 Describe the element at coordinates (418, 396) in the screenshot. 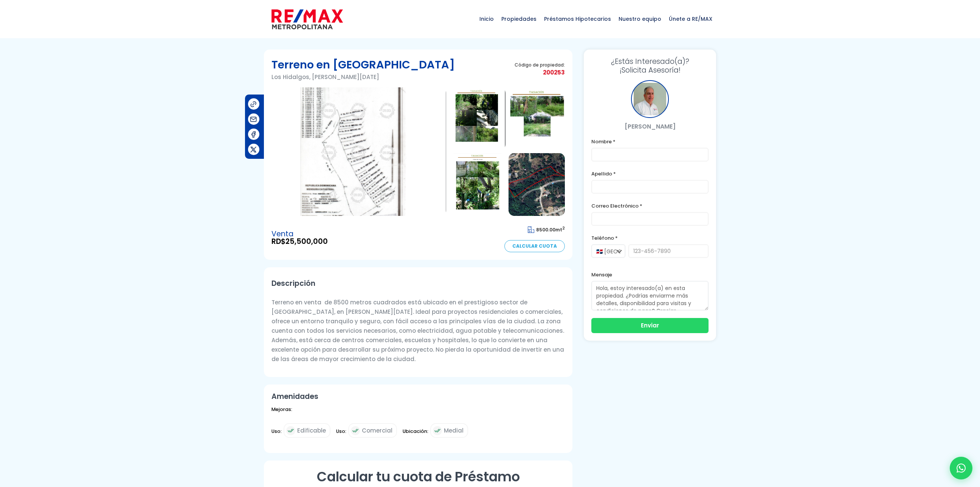

I see `h2: Amenidades` at that location.